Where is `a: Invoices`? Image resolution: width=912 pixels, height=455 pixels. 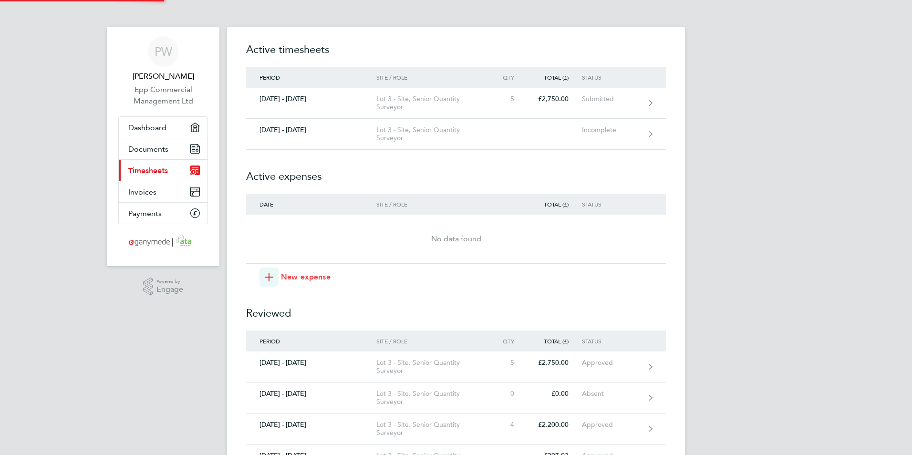
a: Invoices is located at coordinates (163, 192).